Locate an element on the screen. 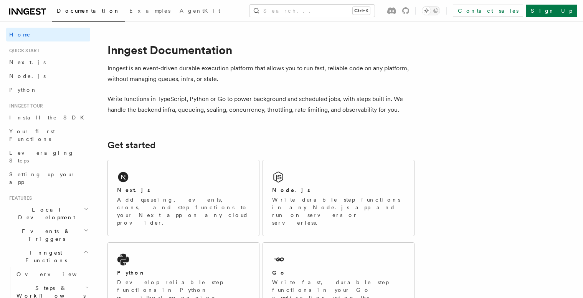 The width and height of the screenshot is (583, 298). button: Toggle dark mode is located at coordinates (431, 11).